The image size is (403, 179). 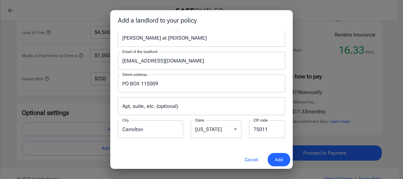 What do you see at coordinates (135, 74) in the screenshot?
I see `label: Street address` at bounding box center [135, 74].